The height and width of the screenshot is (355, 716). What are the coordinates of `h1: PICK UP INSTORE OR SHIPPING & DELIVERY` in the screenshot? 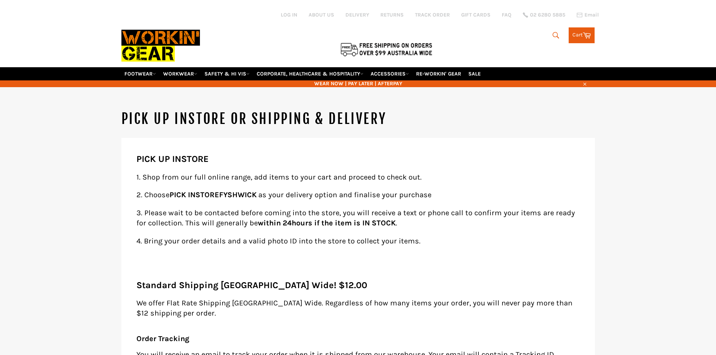 It's located at (358, 119).